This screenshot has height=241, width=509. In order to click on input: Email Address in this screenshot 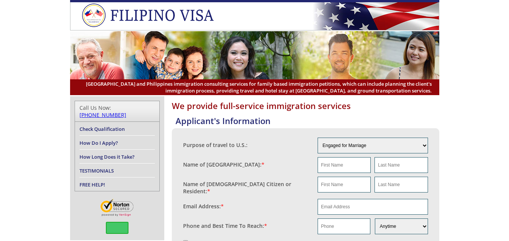, I will do `click(372, 207)`.